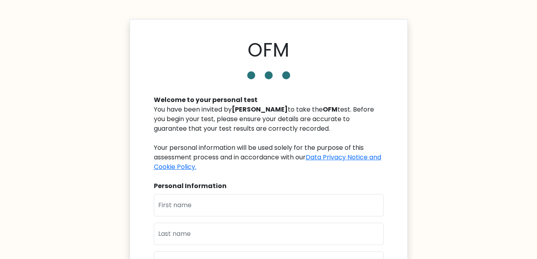  I want to click on h1: OFM, so click(268, 50).